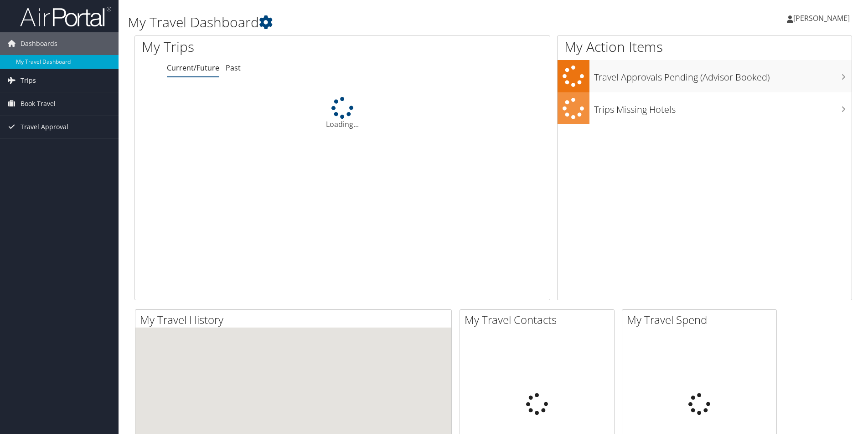 The height and width of the screenshot is (434, 868). Describe the element at coordinates (29, 81) in the screenshot. I see `span: Trips` at that location.